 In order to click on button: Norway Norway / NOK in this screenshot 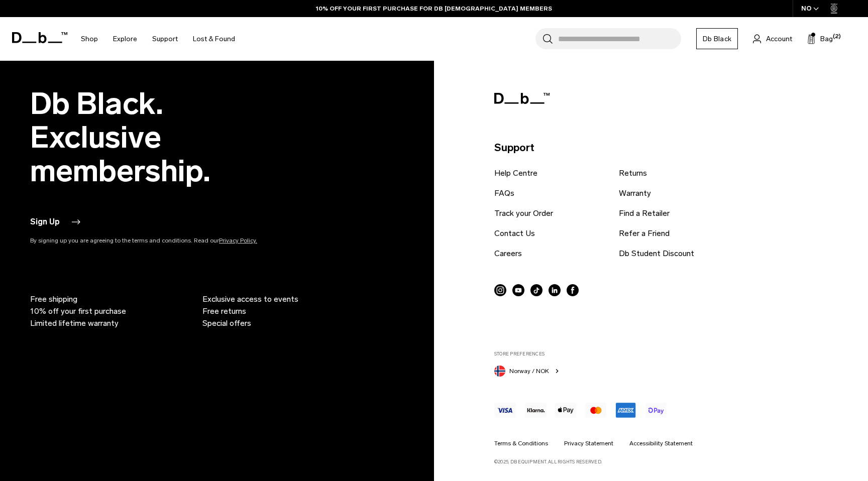, I will do `click(528, 370)`.